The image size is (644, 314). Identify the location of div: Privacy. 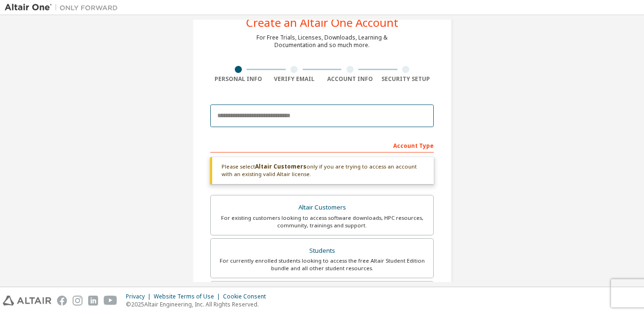
(139, 297).